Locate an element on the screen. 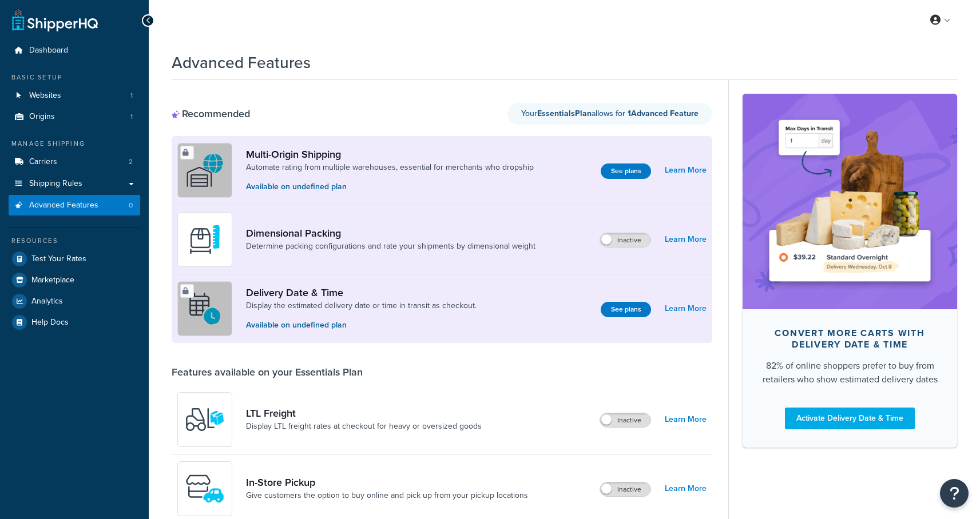  li: Dashboard is located at coordinates (75, 51).